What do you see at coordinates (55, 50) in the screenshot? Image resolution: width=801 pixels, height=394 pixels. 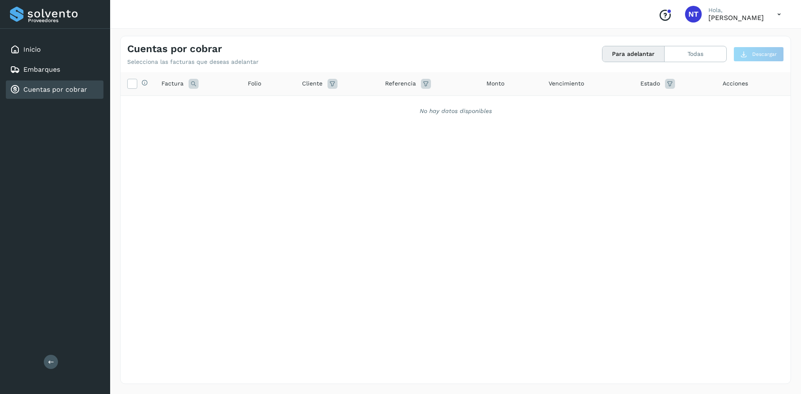 I see `div: Inicio` at bounding box center [55, 50].